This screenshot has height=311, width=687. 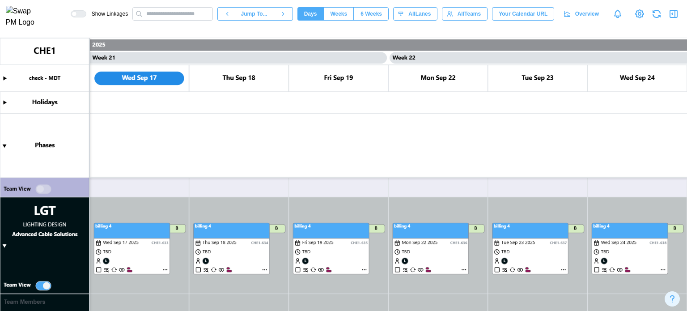 I want to click on button: 6 Weeks, so click(x=371, y=14).